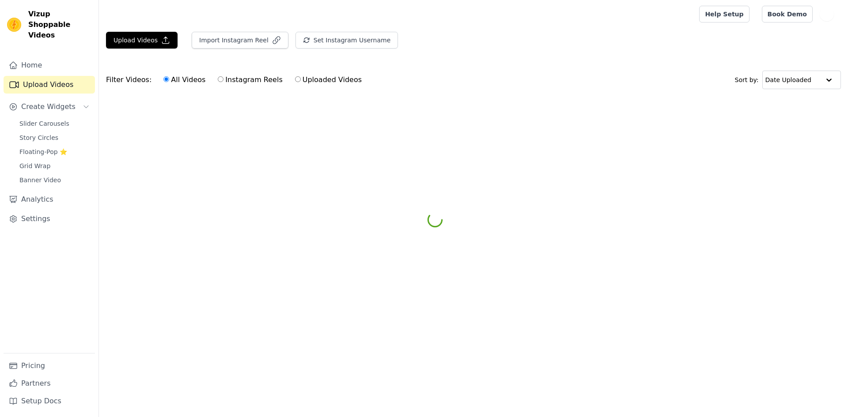 This screenshot has width=848, height=417. What do you see at coordinates (250, 80) in the screenshot?
I see `label: Instagram Reels` at bounding box center [250, 80].